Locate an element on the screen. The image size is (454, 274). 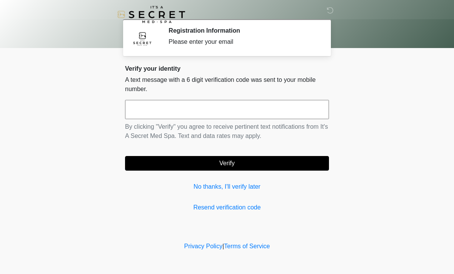
p: A text message with a 6 digit verification code was sent to your mobile number. is located at coordinates (227, 85).